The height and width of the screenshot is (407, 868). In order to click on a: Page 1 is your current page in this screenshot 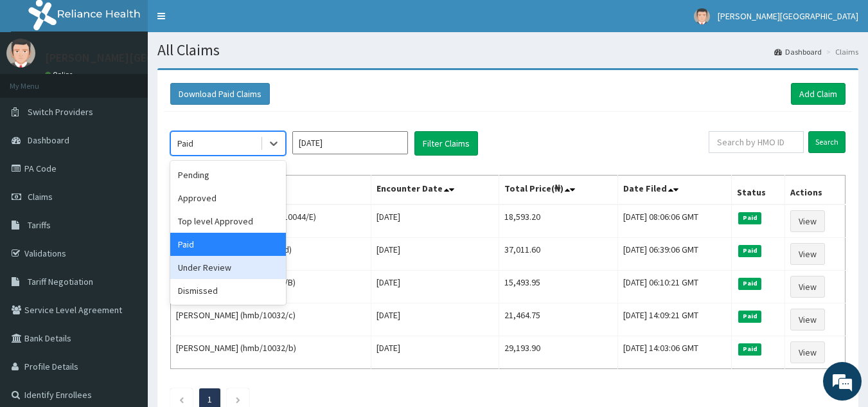, I will do `click(209, 399)`.